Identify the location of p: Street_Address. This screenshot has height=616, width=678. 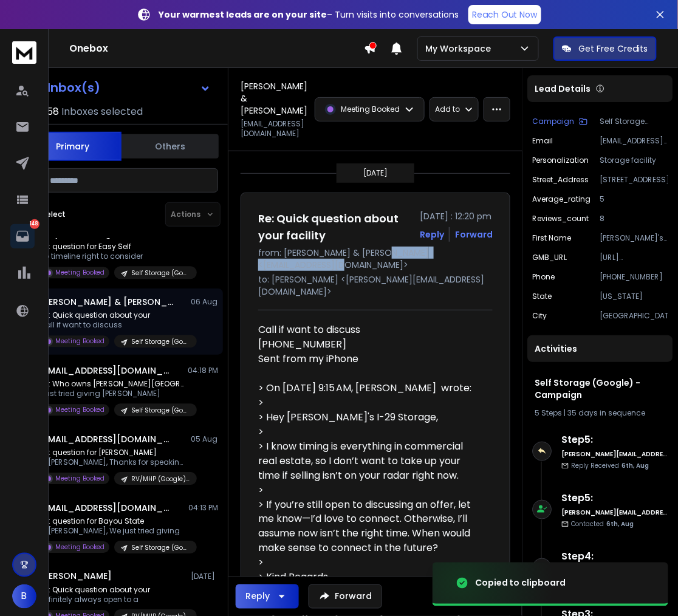
(560, 180).